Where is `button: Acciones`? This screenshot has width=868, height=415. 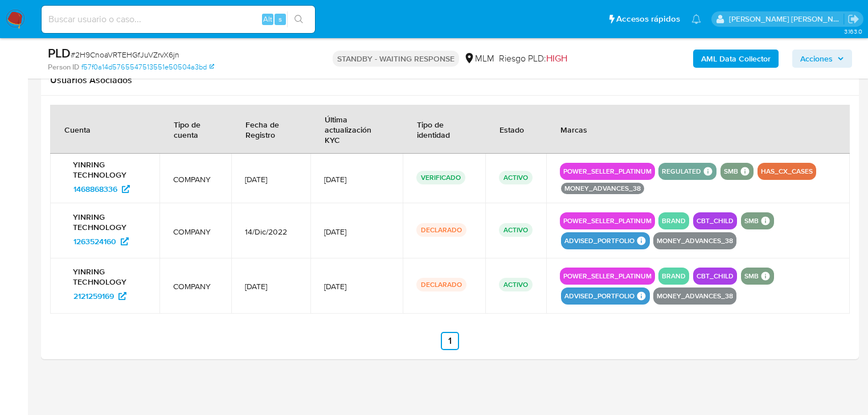
button: Acciones is located at coordinates (821, 59).